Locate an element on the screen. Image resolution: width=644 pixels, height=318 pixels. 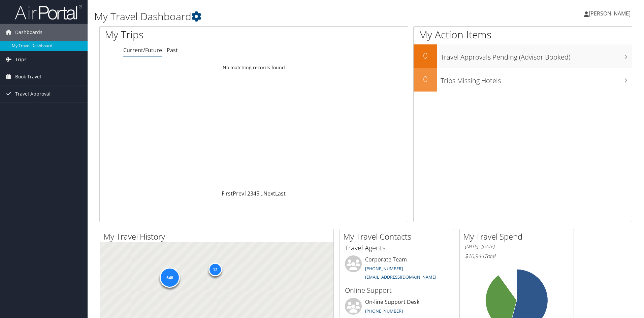
a: Next is located at coordinates (269, 193).